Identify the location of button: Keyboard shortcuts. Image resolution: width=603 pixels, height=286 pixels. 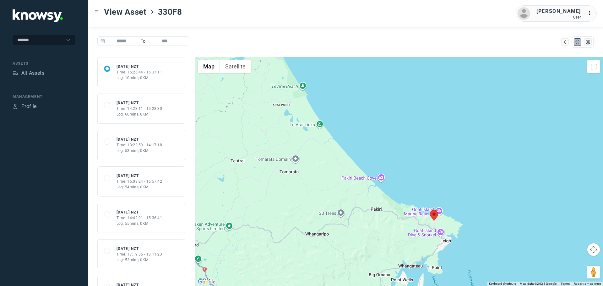
(502, 284).